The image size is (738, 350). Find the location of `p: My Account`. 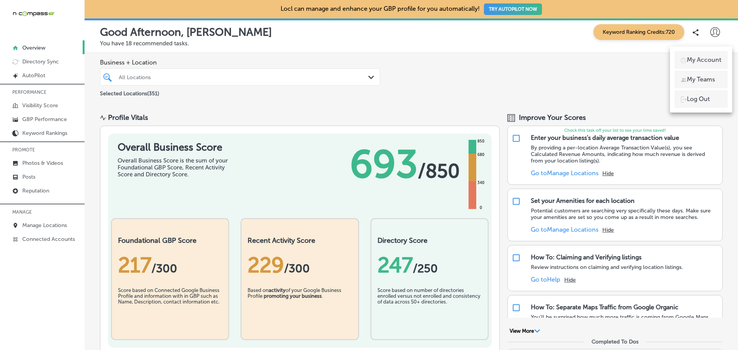

p: My Account is located at coordinates (704, 60).